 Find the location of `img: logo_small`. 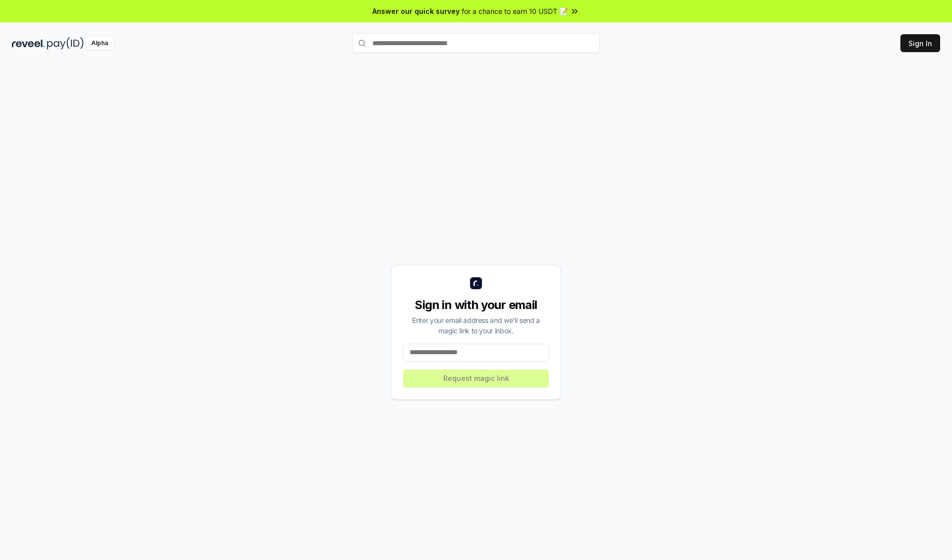

img: logo_small is located at coordinates (476, 283).